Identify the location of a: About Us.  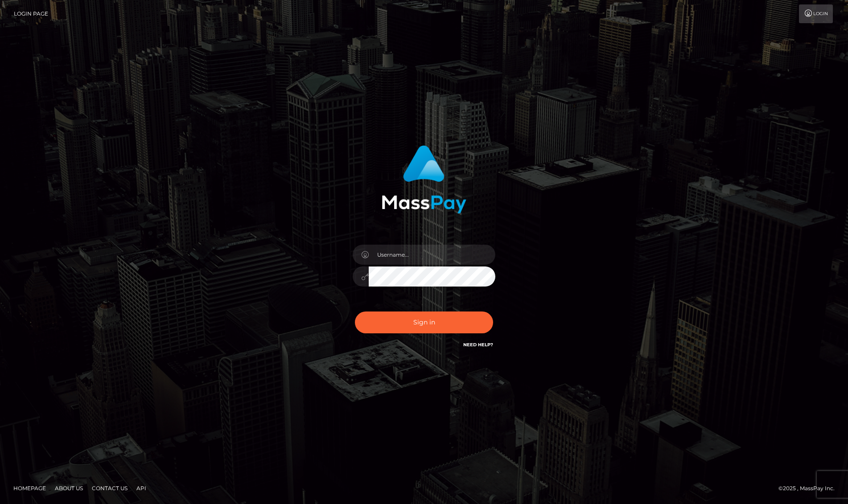
(69, 488).